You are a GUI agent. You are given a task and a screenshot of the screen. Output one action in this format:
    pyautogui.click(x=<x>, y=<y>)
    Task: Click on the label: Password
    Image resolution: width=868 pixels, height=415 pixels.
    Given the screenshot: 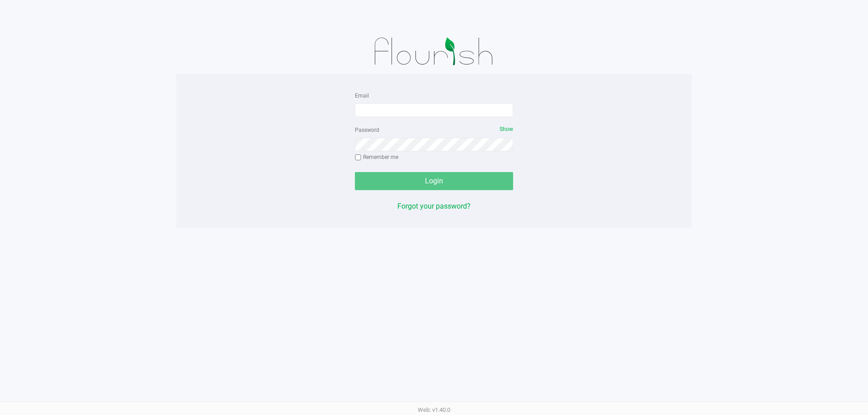 What is the action you would take?
    pyautogui.click(x=367, y=130)
    